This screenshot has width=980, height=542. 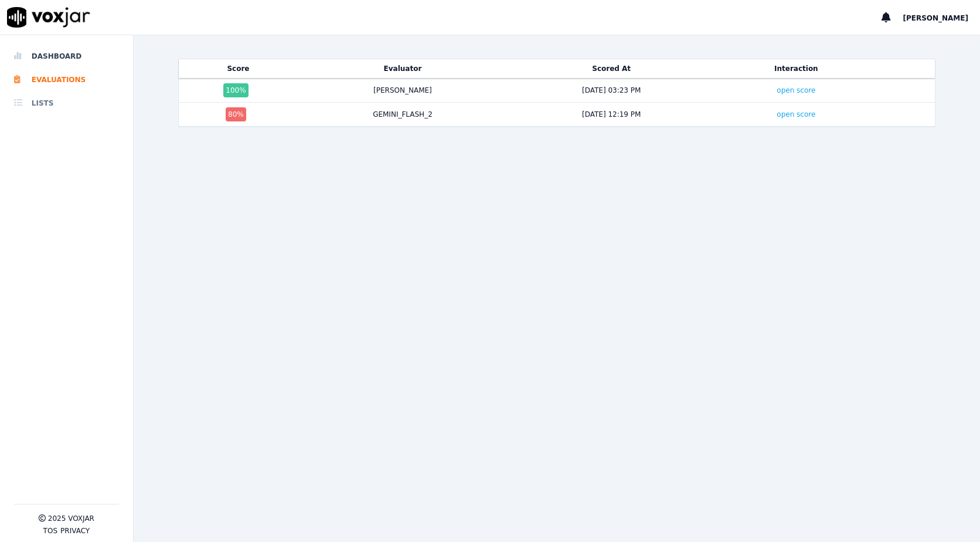 I want to click on div: 80 %, so click(x=236, y=115).